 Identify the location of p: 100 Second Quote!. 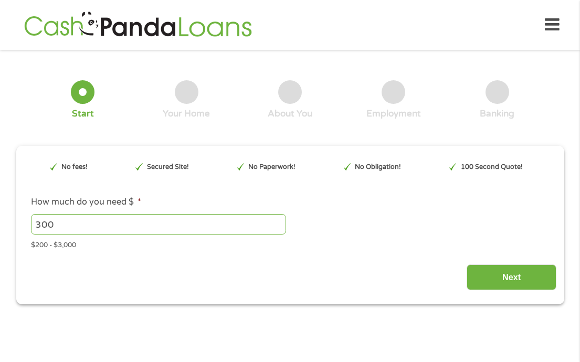
(492, 167).